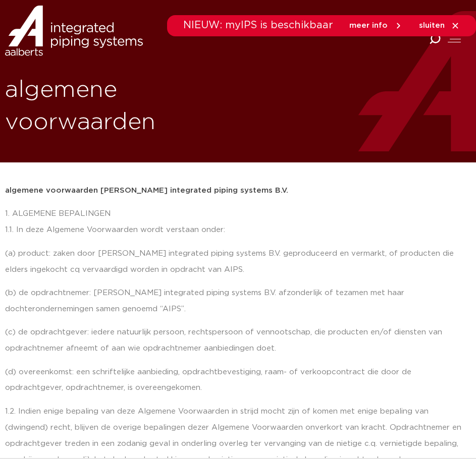 This screenshot has width=476, height=459. What do you see at coordinates (432, 26) in the screenshot?
I see `span: sluiten` at bounding box center [432, 26].